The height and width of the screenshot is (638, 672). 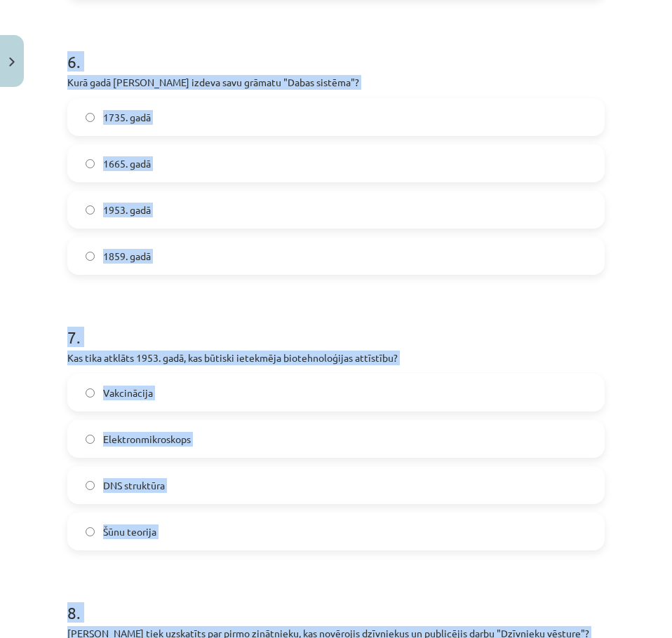 I want to click on input: Šūnu teorija, so click(x=90, y=531).